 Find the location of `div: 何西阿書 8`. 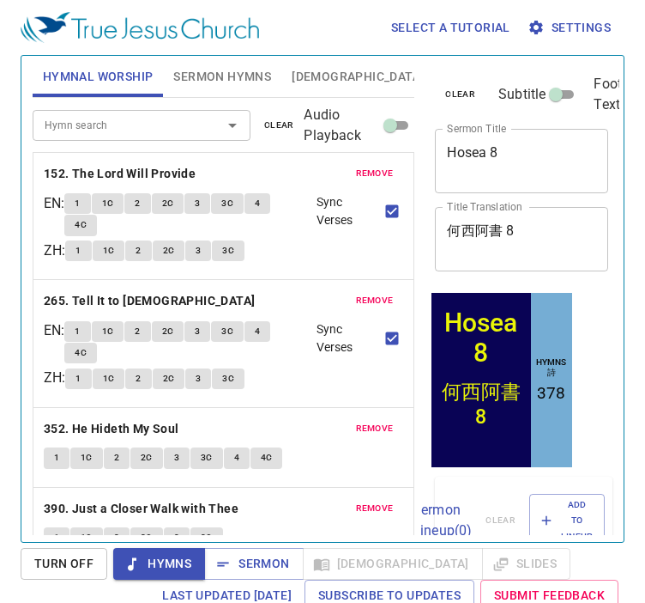

div: 何西阿書 8 is located at coordinates (52, 114).